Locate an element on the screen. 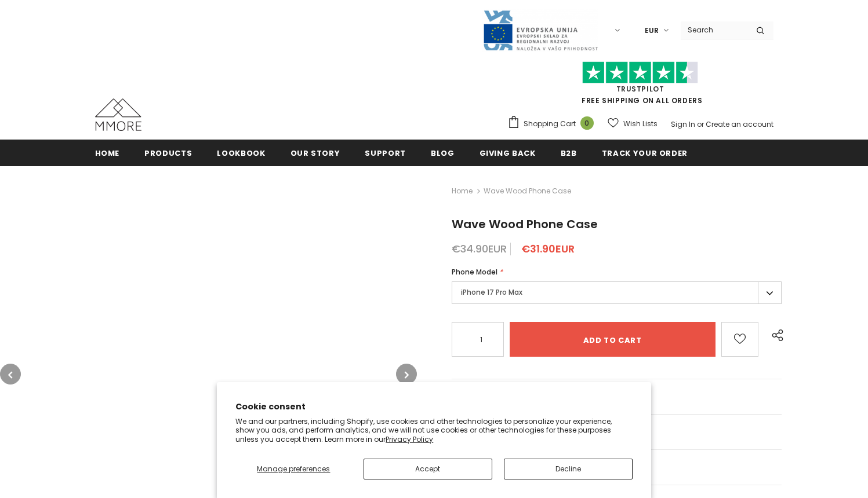 This screenshot has width=868, height=498. span: FREE SHIPPING ON ALL ORDERS is located at coordinates (640, 85).